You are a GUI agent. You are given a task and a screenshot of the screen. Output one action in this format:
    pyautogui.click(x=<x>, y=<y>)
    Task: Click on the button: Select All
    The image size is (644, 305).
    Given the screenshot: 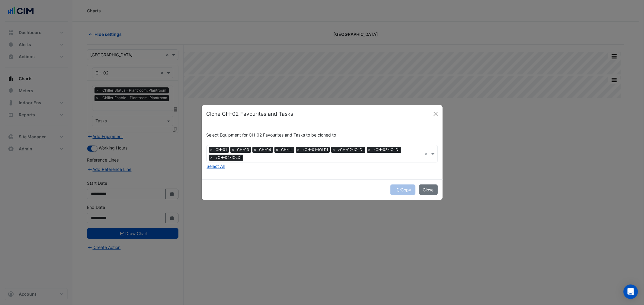 What is the action you would take?
    pyautogui.click(x=216, y=166)
    